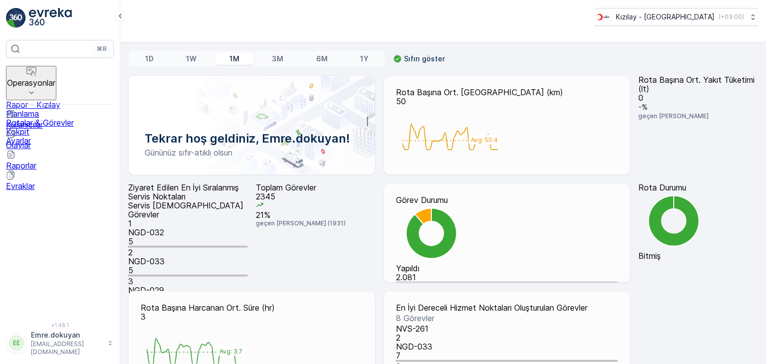  I want to click on a: Olaylar, so click(60, 140).